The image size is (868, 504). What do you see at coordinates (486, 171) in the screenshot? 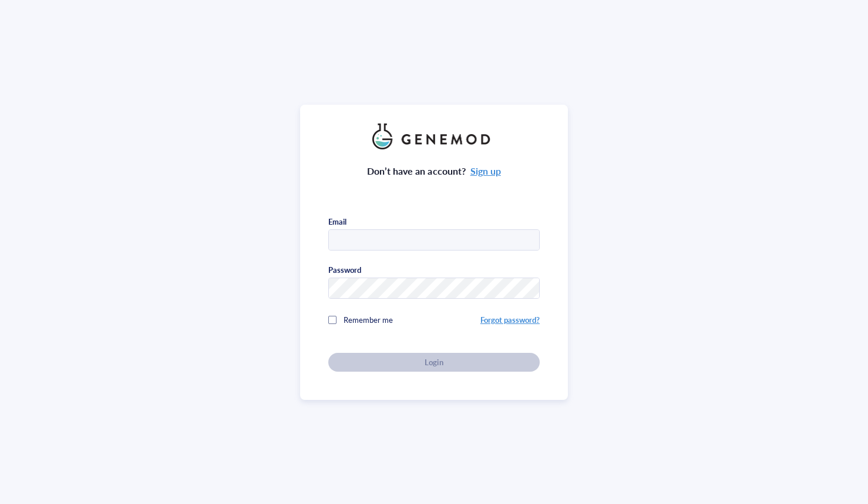
I see `a: Sign up` at bounding box center [486, 171].